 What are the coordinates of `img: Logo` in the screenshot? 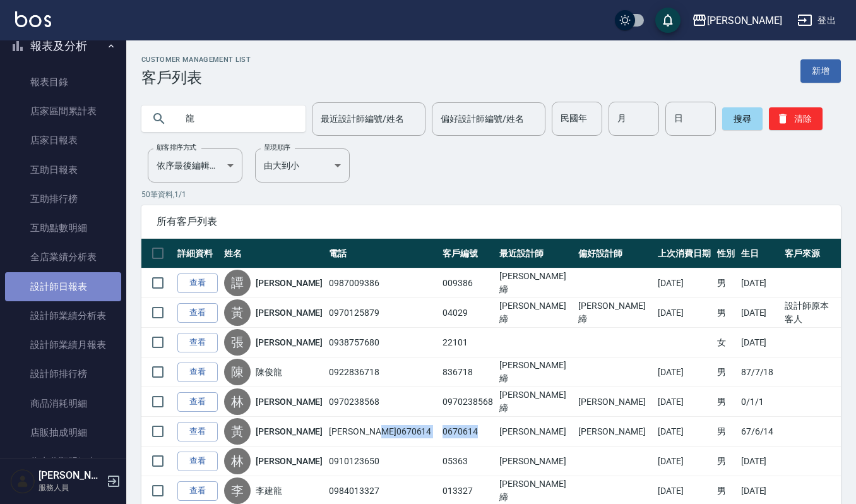 It's located at (33, 19).